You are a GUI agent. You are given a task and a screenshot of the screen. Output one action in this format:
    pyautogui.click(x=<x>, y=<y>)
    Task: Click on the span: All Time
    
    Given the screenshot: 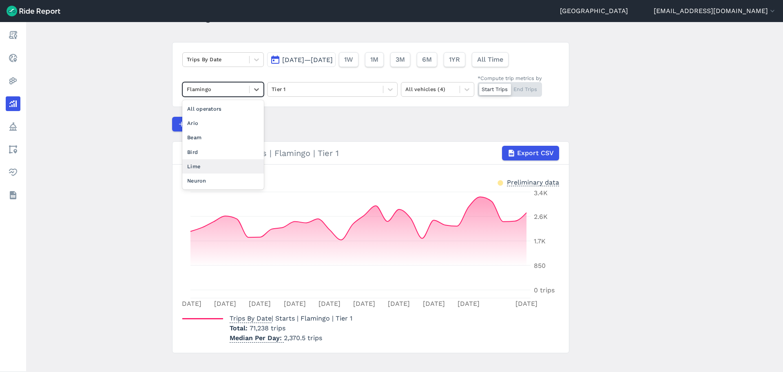 What is the action you would take?
    pyautogui.click(x=490, y=60)
    